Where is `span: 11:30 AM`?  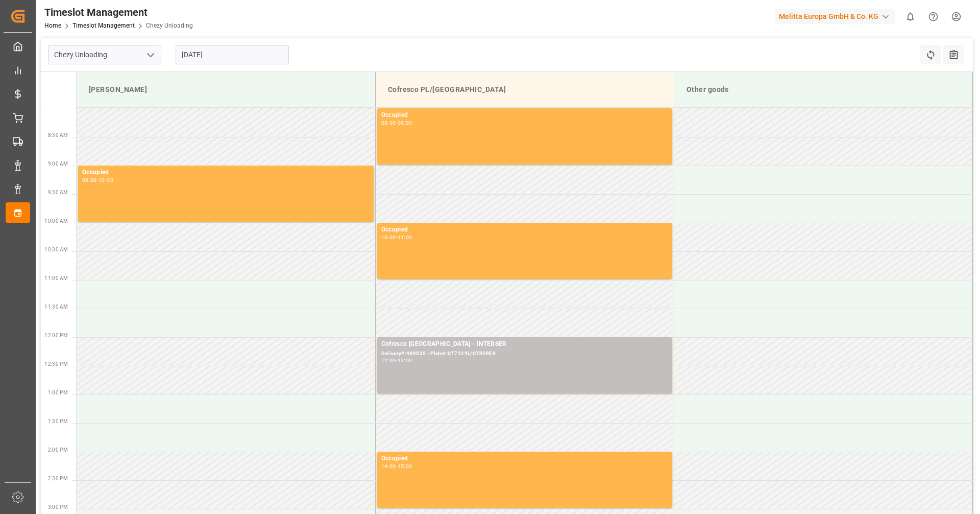
span: 11:30 AM is located at coordinates (56, 307).